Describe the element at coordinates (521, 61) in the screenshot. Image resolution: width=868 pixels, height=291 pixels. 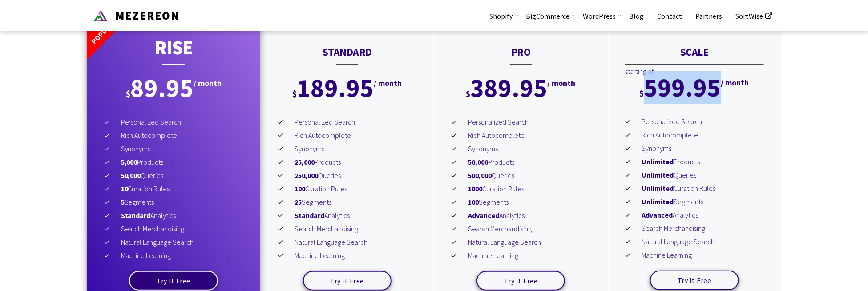
I see `h3: PRO` at that location.